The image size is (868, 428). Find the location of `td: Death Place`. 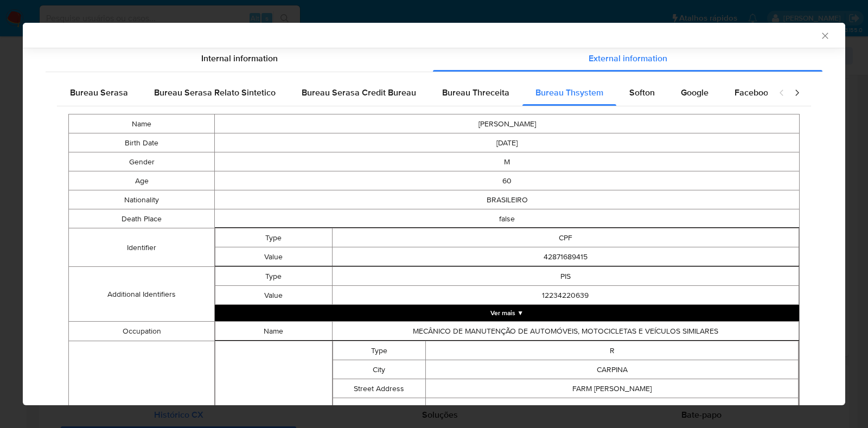

td: Death Place is located at coordinates (141, 219).